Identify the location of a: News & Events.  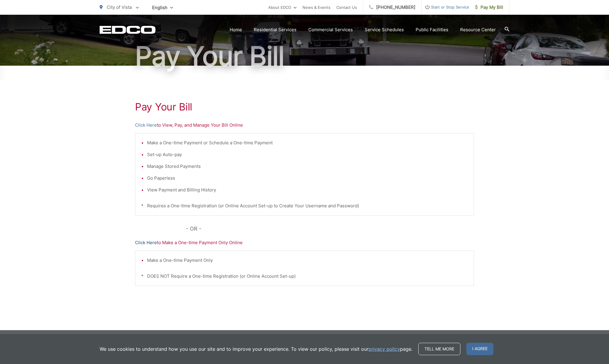
(316, 7).